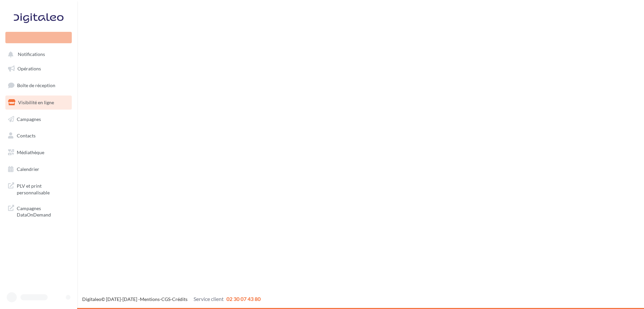 The width and height of the screenshot is (644, 309). What do you see at coordinates (29, 68) in the screenshot?
I see `span: Opérations` at bounding box center [29, 68].